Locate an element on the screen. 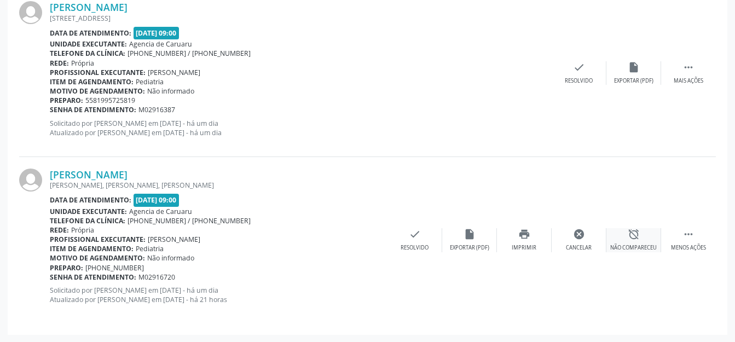 Image resolution: width=735 pixels, height=342 pixels. div: Não compareceu is located at coordinates (633, 248).